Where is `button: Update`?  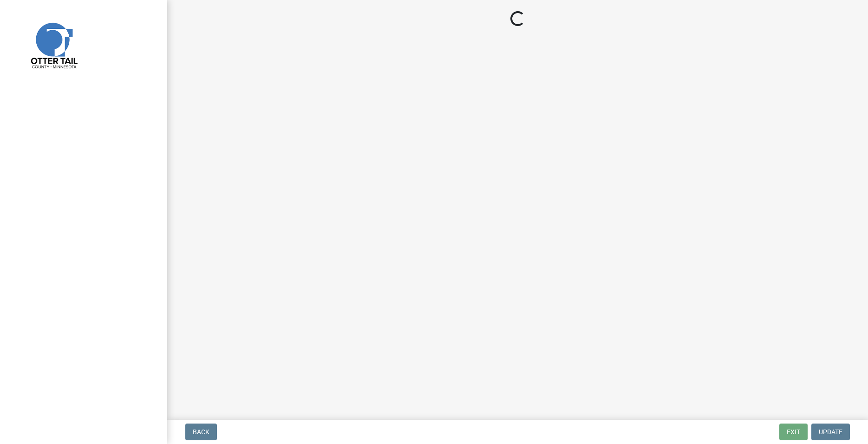 button: Update is located at coordinates (830, 432).